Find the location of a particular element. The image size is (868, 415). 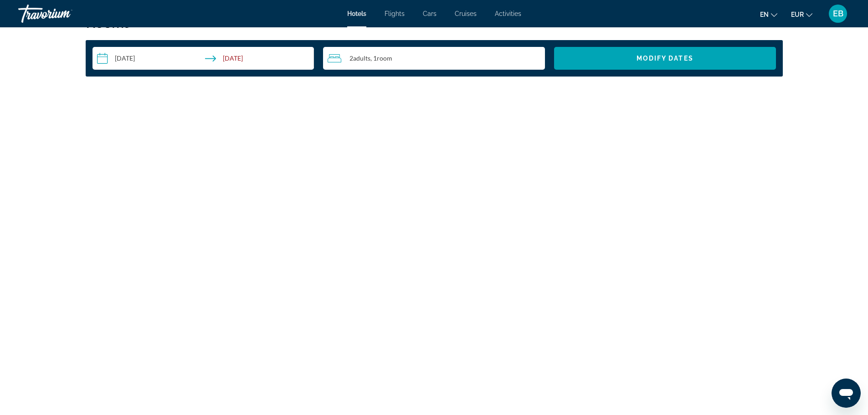

span: , 1 is located at coordinates (381, 59).